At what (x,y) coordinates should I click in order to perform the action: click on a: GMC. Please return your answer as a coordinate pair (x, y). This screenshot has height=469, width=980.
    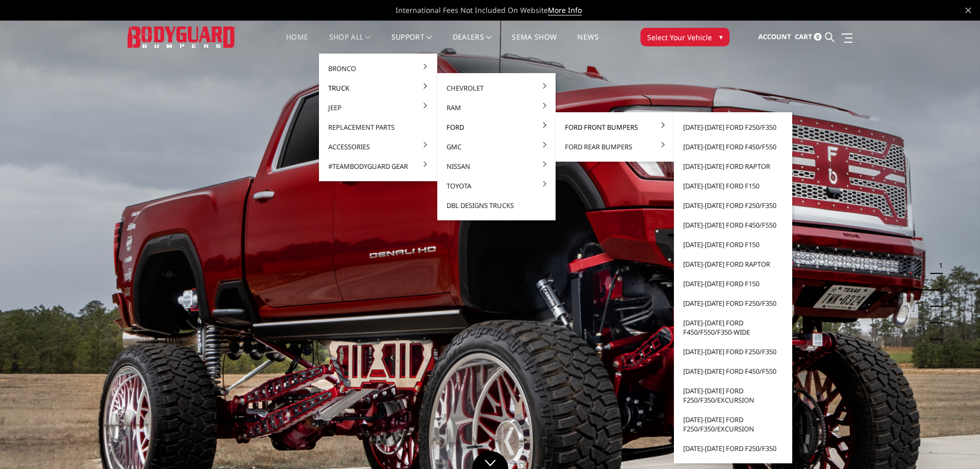
    Looking at the image, I should click on (496, 147).